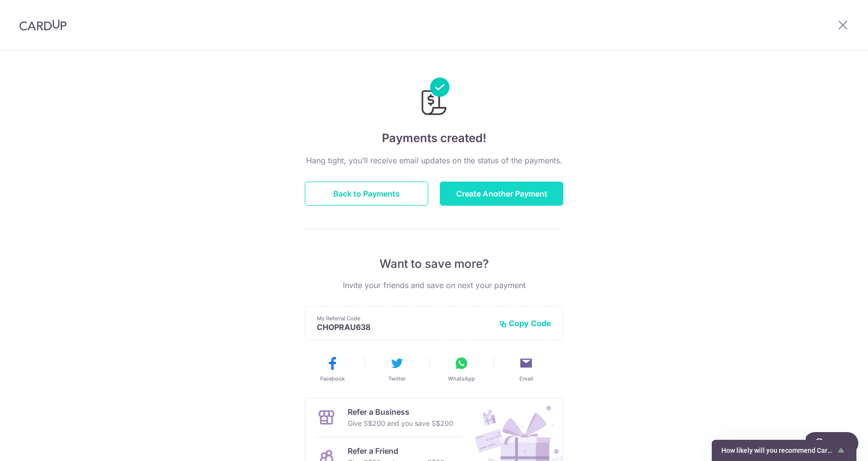  Describe the element at coordinates (461, 369) in the screenshot. I see `button: WhatsApp` at that location.